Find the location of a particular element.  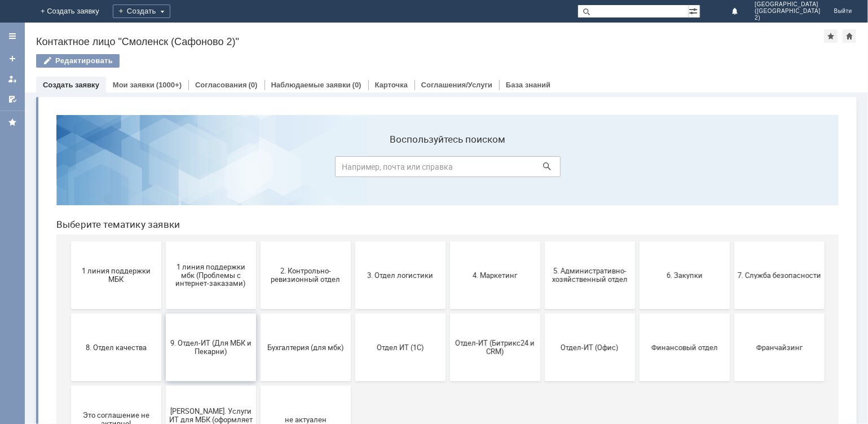

span: 2) is located at coordinates (788, 18).